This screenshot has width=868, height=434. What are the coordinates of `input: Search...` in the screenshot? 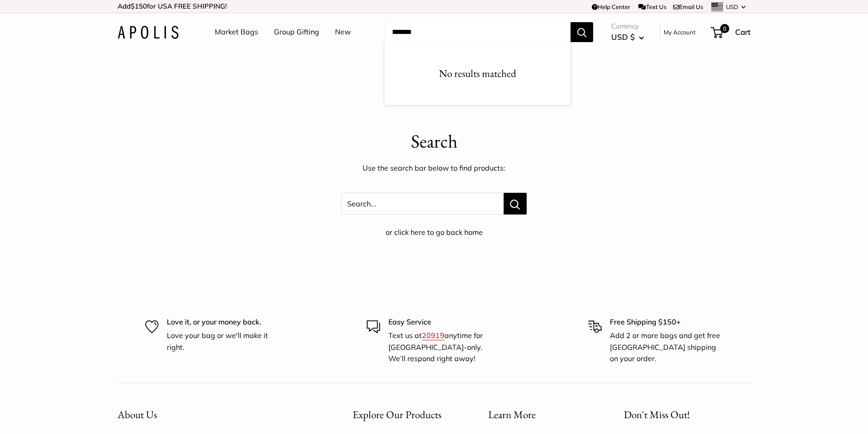 It's located at (478, 32).